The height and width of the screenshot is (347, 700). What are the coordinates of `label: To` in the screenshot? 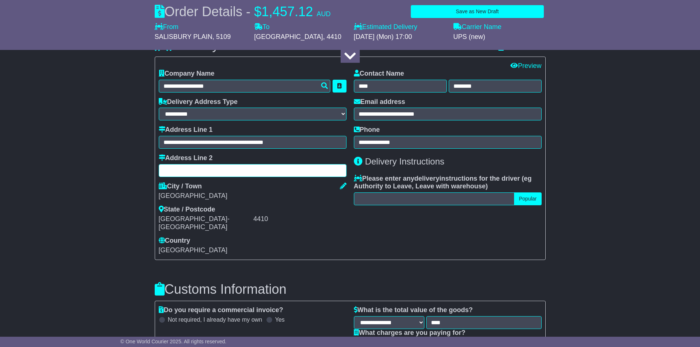 It's located at (262, 27).